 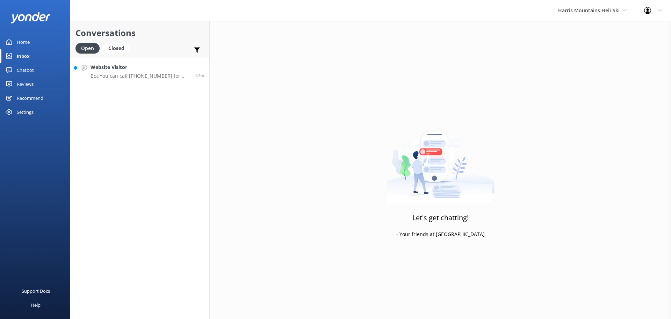 I want to click on div: Help, so click(x=36, y=305).